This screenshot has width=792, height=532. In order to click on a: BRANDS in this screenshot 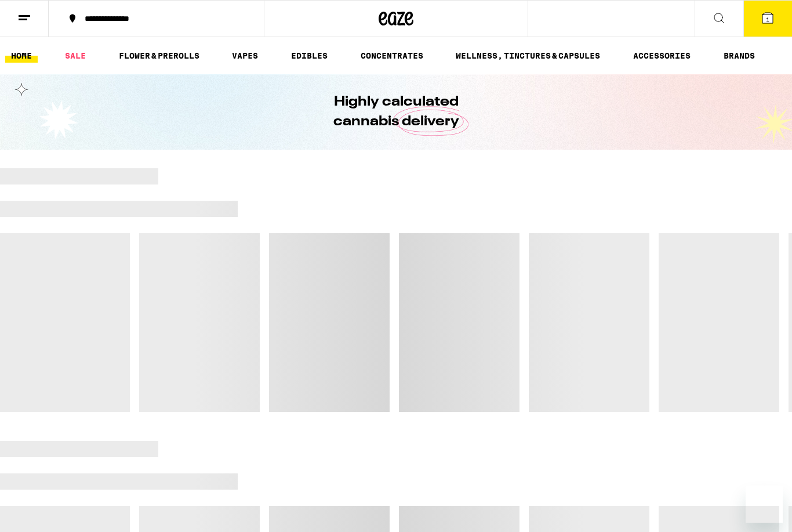, I will do `click(739, 55)`.